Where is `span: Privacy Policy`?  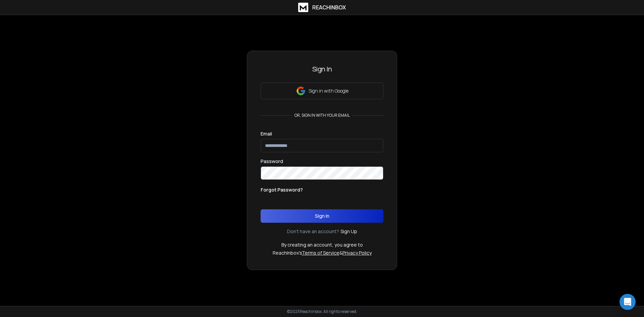
span: Privacy Policy is located at coordinates (356, 252).